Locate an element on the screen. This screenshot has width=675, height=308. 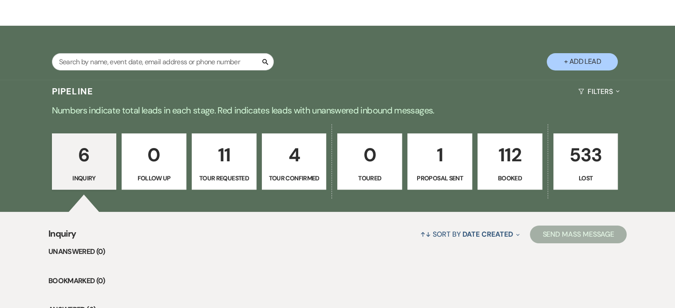
p: Toured is located at coordinates (369, 178).